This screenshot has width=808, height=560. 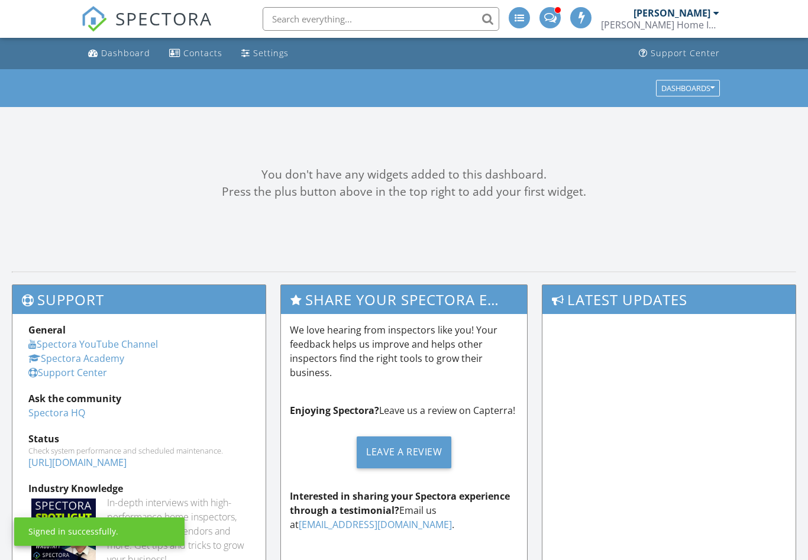 What do you see at coordinates (139, 489) in the screenshot?
I see `div: Industry Knowledge` at bounding box center [139, 489].